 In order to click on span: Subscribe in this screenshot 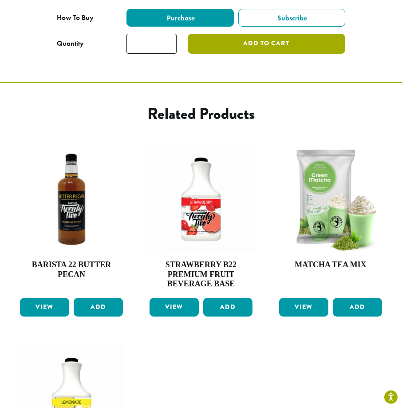, I will do `click(292, 18)`.